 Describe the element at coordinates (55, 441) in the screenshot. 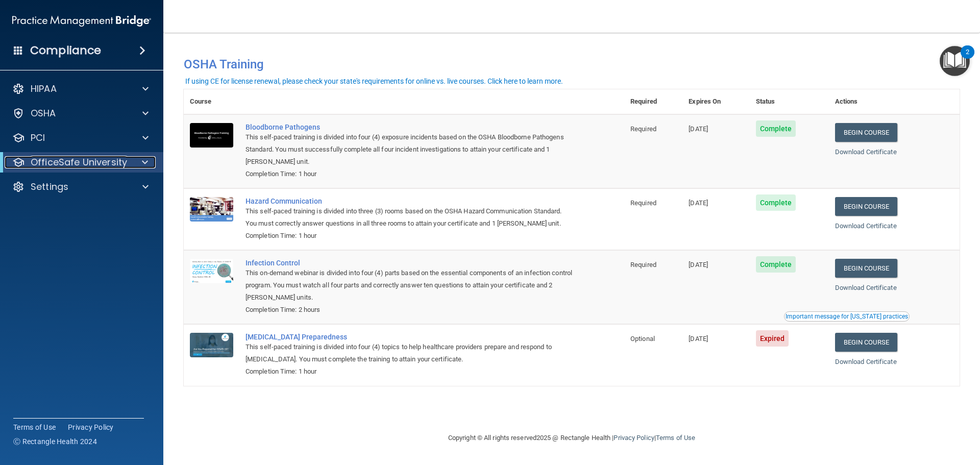

I see `span: Ⓒ Rectangle Health 2024` at that location.